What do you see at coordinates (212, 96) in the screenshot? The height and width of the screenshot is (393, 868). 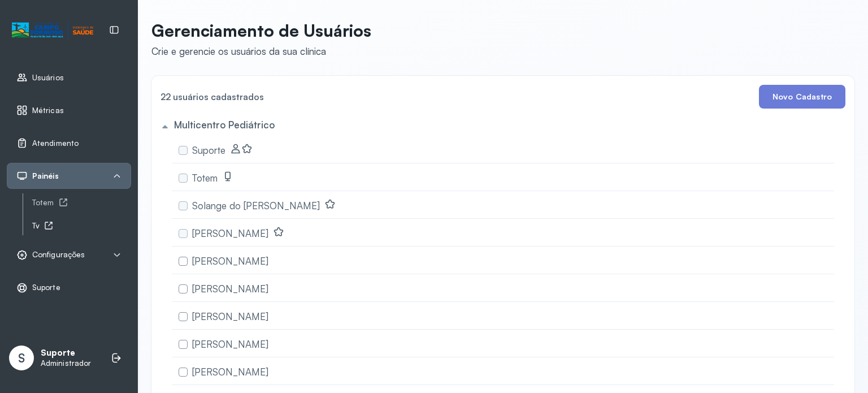 I see `h4: 22 usuários cadastrados` at bounding box center [212, 96].